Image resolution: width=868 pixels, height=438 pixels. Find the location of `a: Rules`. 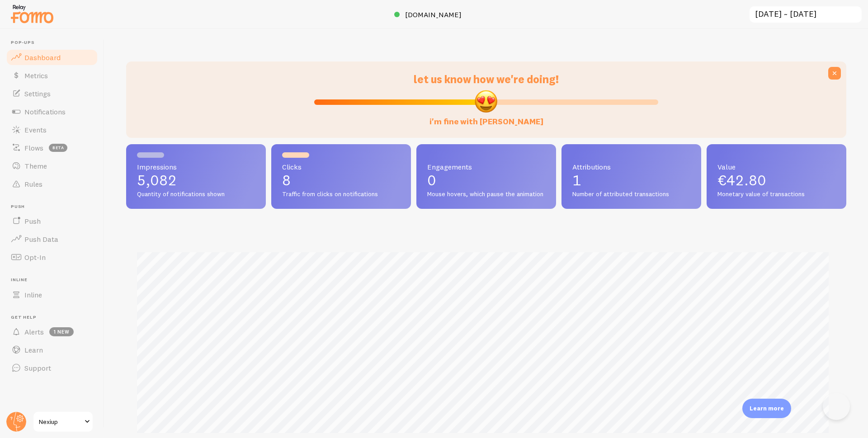

a: Rules is located at coordinates (52, 184).